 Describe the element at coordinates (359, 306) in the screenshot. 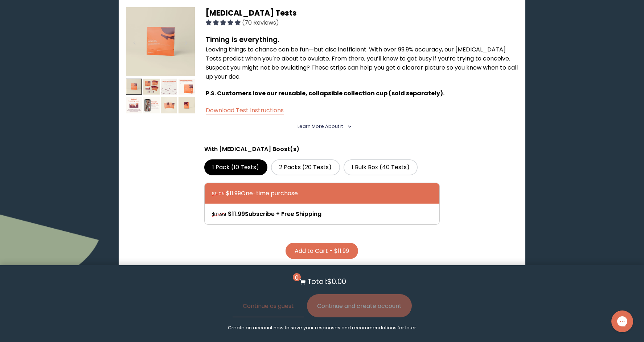

I see `button: Continue and create account` at that location.